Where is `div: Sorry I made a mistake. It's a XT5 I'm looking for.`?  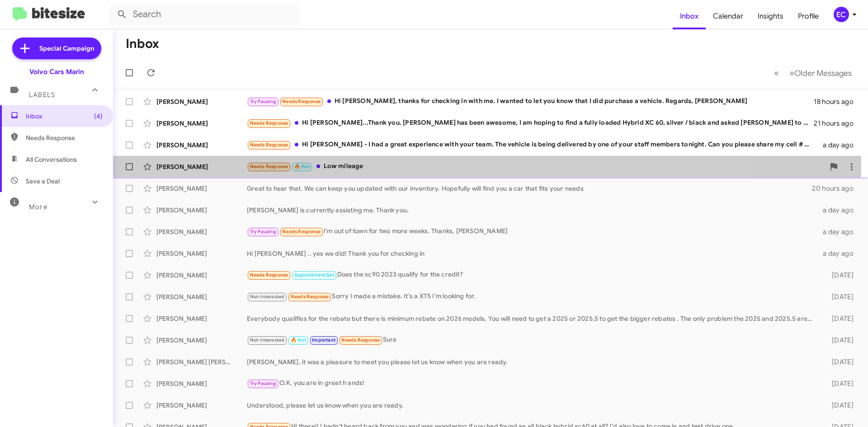 div: Sorry I made a mistake. It's a XT5 I'm looking for. is located at coordinates (533, 297).